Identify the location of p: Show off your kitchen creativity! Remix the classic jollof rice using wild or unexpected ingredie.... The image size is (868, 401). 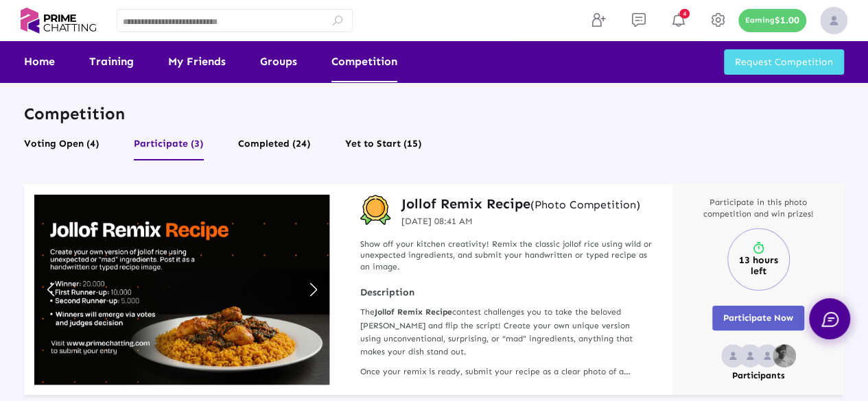
(506, 256).